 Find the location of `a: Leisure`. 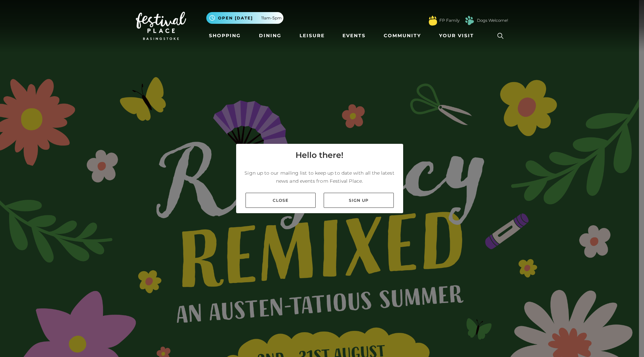

a: Leisure is located at coordinates (312, 36).